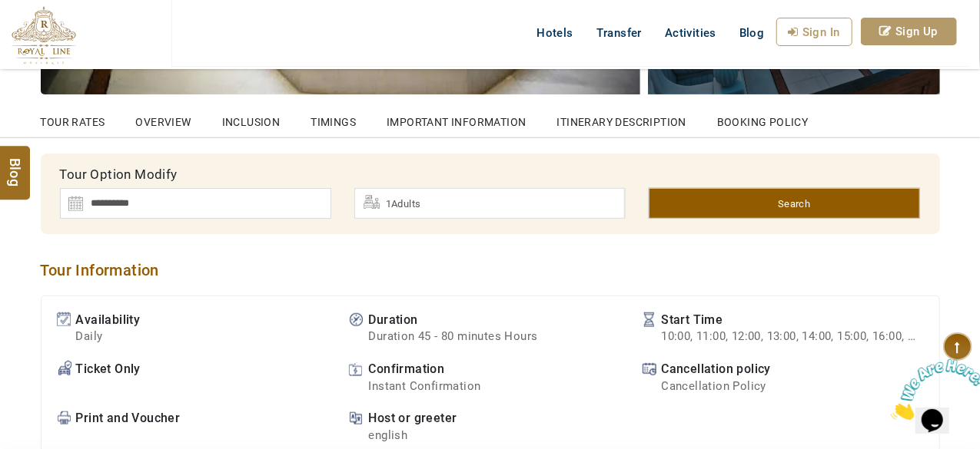 Image resolution: width=980 pixels, height=449 pixels. Describe the element at coordinates (453, 329) in the screenshot. I see `span: Duration` at that location.